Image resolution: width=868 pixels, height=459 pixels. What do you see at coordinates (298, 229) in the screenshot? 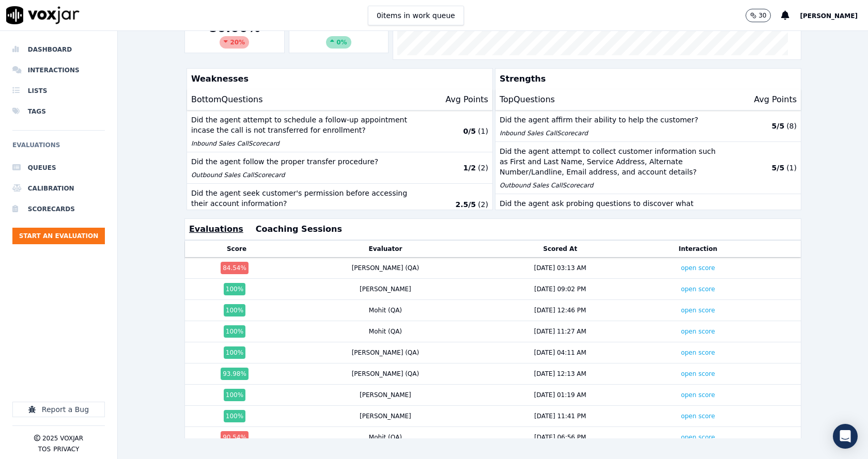
I see `button: Coaching Sessions` at bounding box center [298, 229].